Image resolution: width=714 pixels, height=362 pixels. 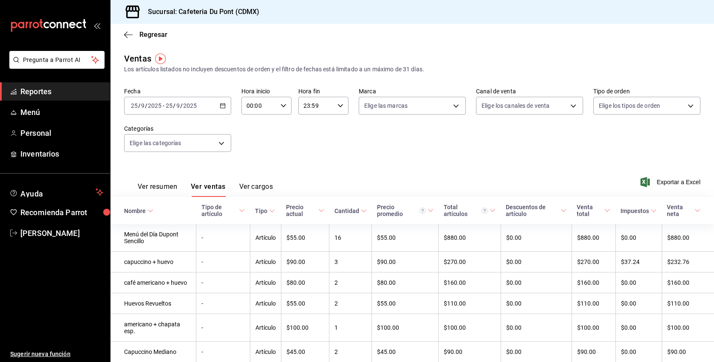 What do you see at coordinates (484, 211) in the screenshot?
I see `svg: El total artículos considera cambios de precios en los artículos así como costos adicionales por ...` at bounding box center [484, 211].